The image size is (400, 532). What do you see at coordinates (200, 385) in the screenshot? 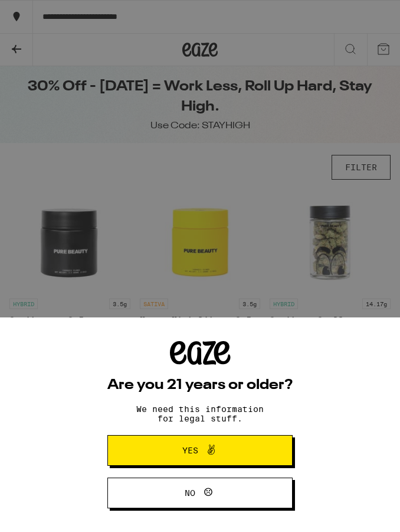
I see `h2: Are you 21 years or older?` at bounding box center [200, 385].